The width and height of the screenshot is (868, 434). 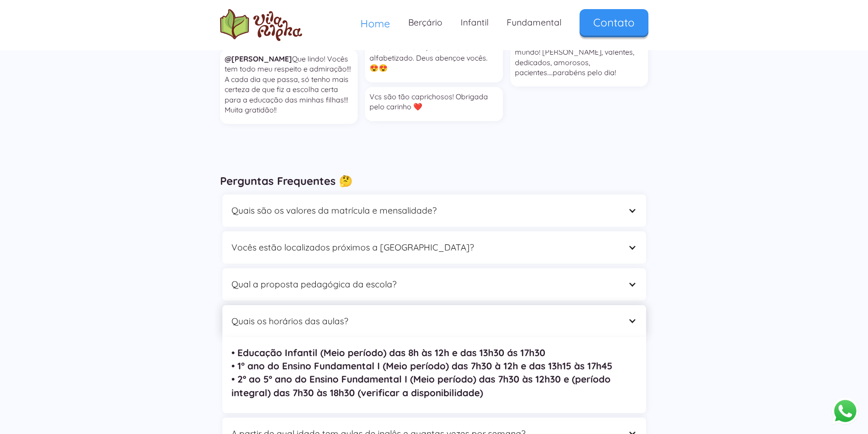 What do you see at coordinates (261, 25) in the screenshot?
I see `a: home` at bounding box center [261, 25].